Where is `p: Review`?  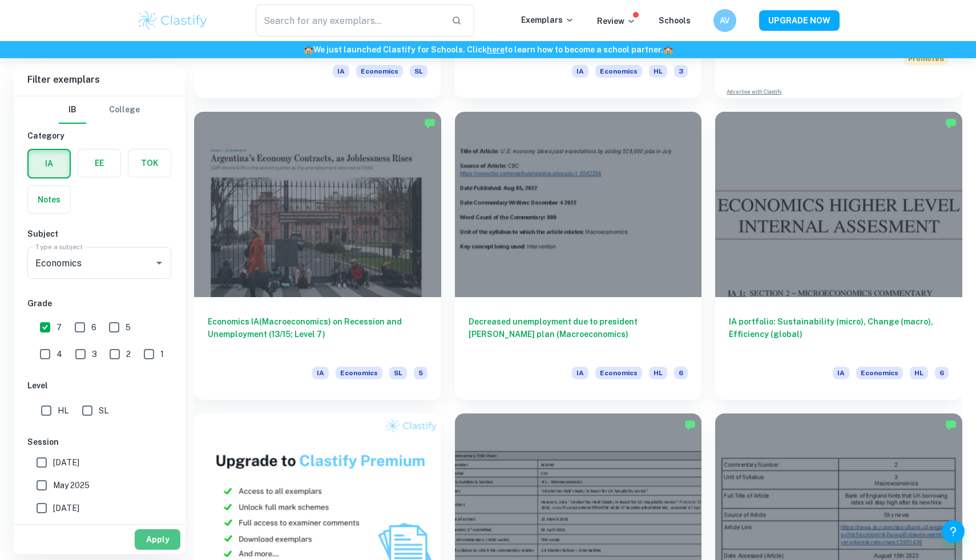 p: Review is located at coordinates (616, 21).